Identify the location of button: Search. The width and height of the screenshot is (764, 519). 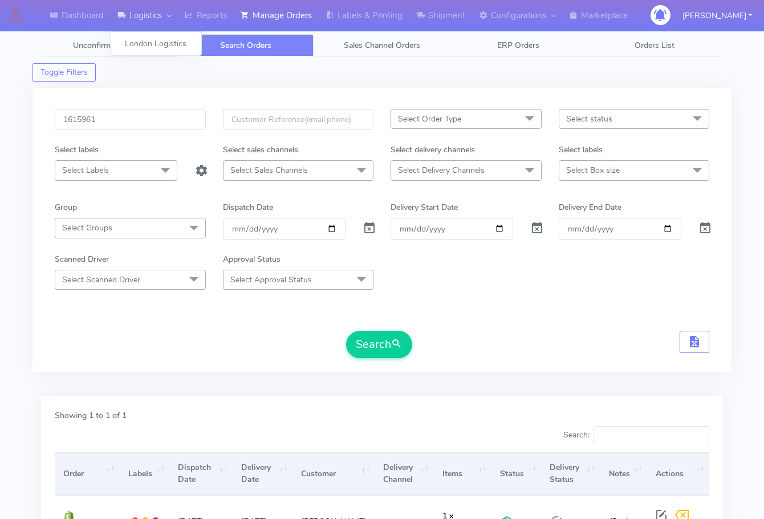
(379, 344).